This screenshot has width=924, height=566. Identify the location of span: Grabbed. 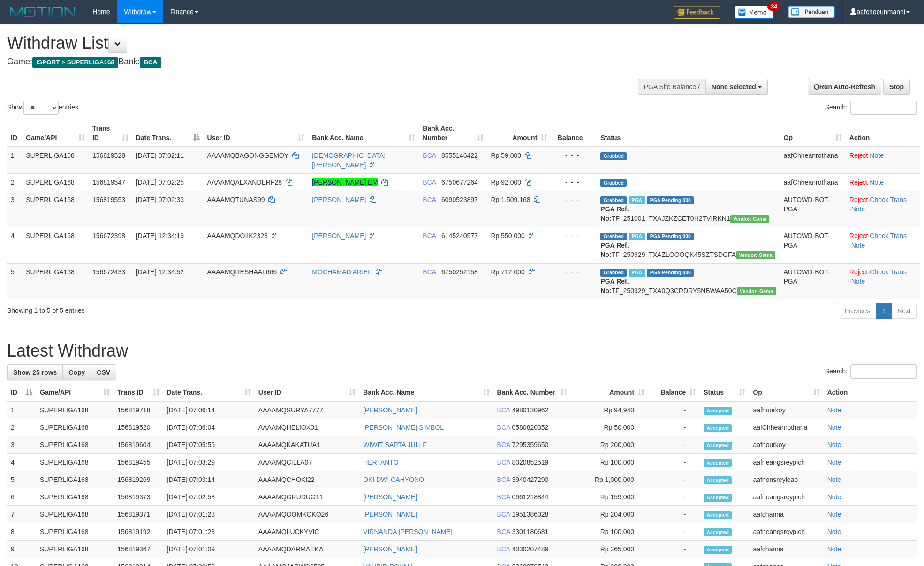
(614, 200).